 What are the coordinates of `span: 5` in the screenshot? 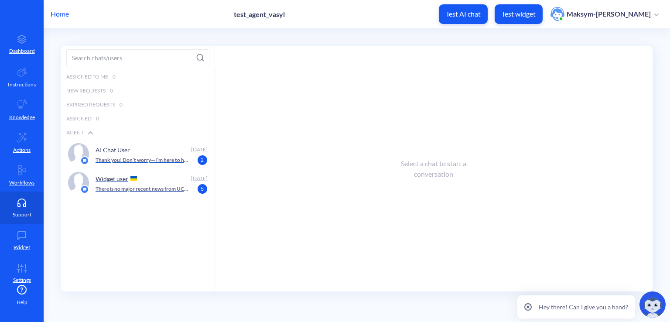 It's located at (203, 189).